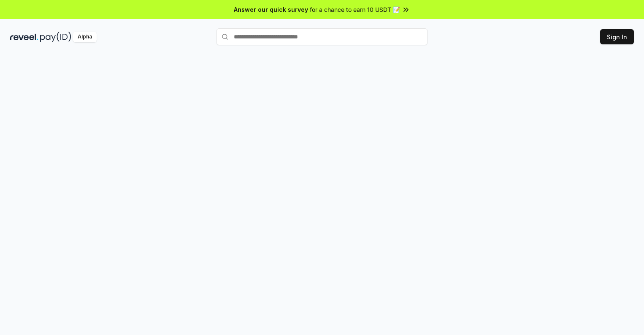 This screenshot has width=644, height=335. What do you see at coordinates (271, 9) in the screenshot?
I see `span: Answer our quick survey` at bounding box center [271, 9].